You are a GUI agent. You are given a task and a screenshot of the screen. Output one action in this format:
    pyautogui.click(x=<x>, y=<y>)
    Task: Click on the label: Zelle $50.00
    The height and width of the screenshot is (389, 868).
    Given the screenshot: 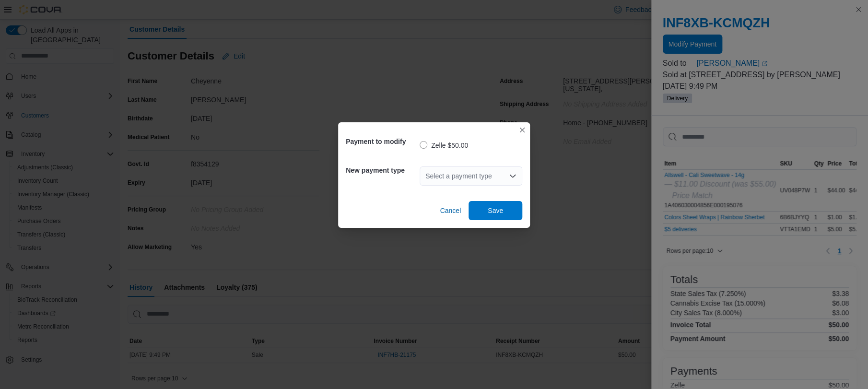 What is the action you would take?
    pyautogui.click(x=444, y=146)
    